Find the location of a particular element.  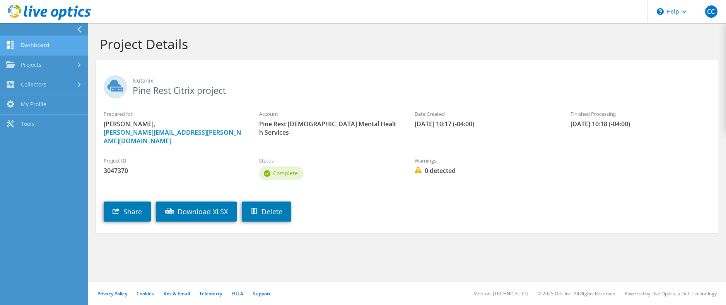

li: Powered by Live Optics, a Dell Technology is located at coordinates (670, 294).